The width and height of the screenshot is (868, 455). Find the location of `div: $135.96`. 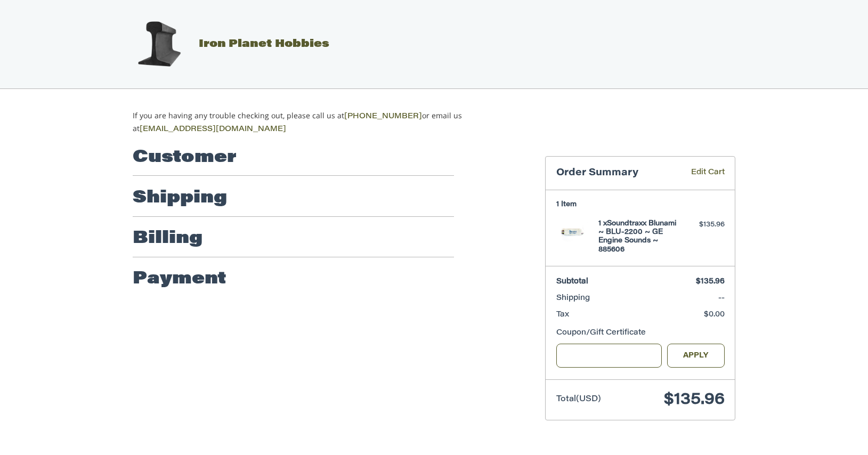

div: $135.96 is located at coordinates (703, 225).